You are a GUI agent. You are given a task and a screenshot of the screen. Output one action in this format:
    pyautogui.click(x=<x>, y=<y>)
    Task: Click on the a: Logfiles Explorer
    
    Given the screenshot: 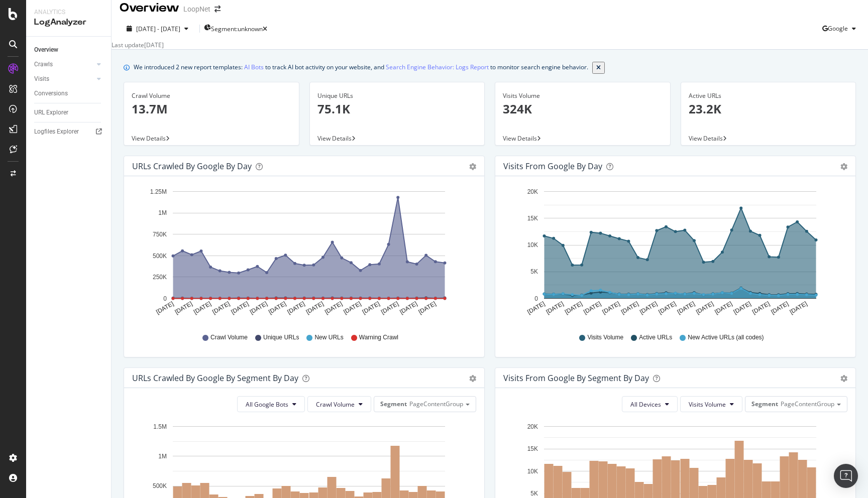 What is the action you would take?
    pyautogui.click(x=69, y=132)
    